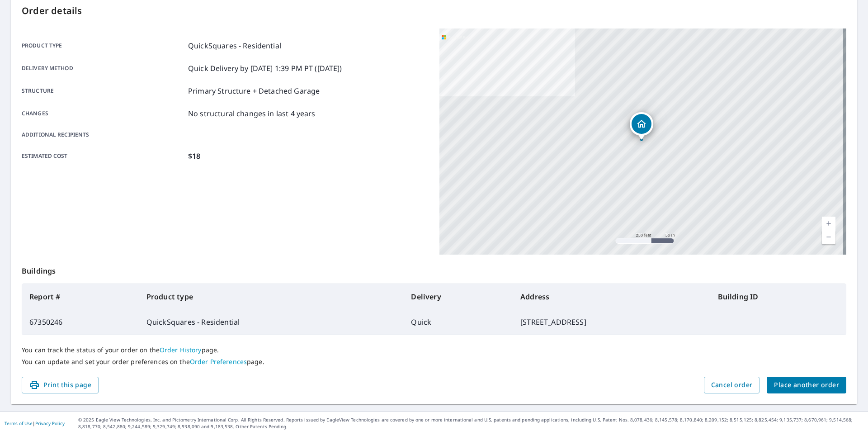 The height and width of the screenshot is (431, 868). I want to click on p: Product type, so click(103, 46).